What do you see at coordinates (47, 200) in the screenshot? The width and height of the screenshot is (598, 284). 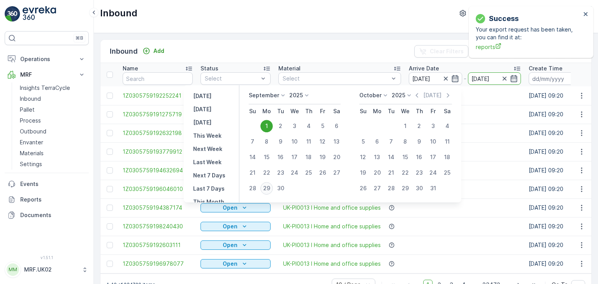 I see `a: Reports` at bounding box center [47, 200].